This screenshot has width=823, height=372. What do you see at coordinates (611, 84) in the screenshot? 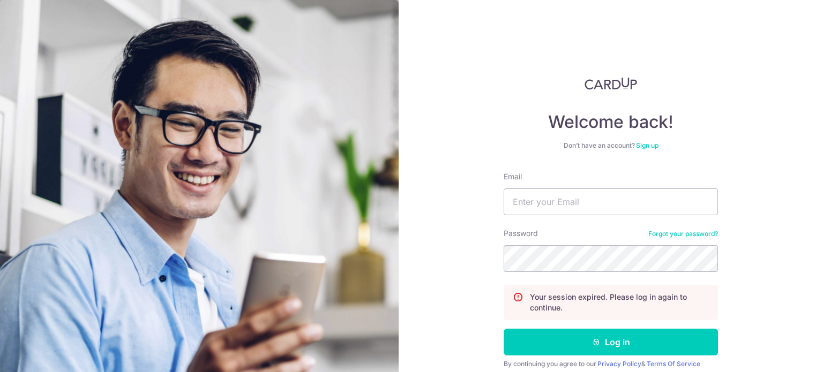
I see `img: CardUp Logo` at bounding box center [611, 84].